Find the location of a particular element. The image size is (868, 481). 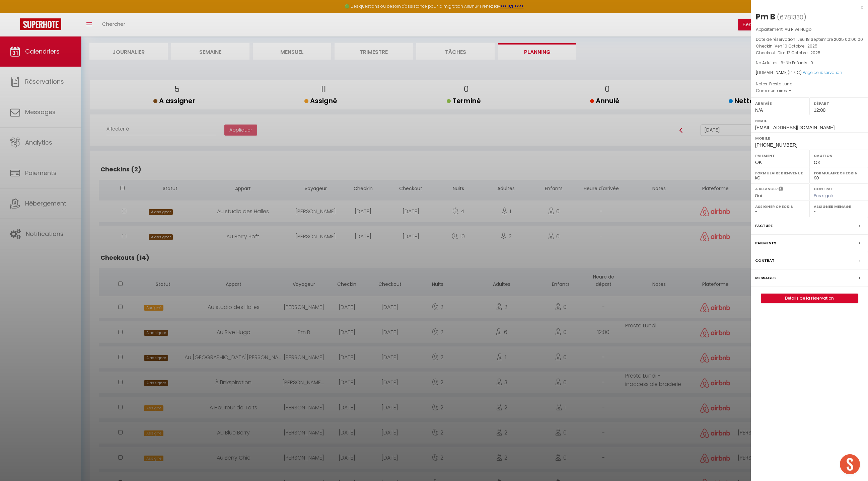

p: Appartement : is located at coordinates (810, 30).